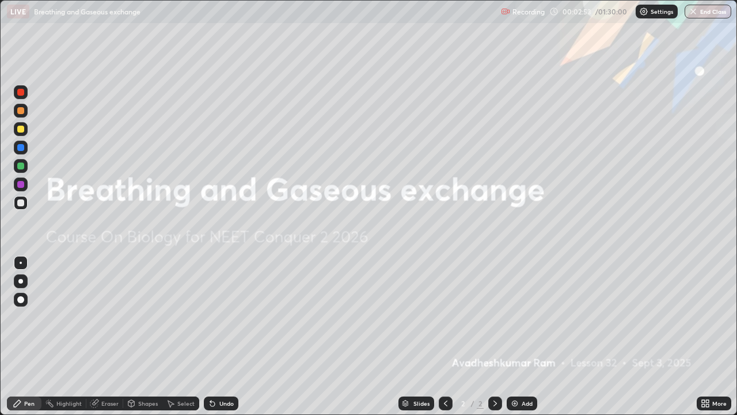 Image resolution: width=737 pixels, height=415 pixels. I want to click on img: end-class-cross, so click(693, 12).